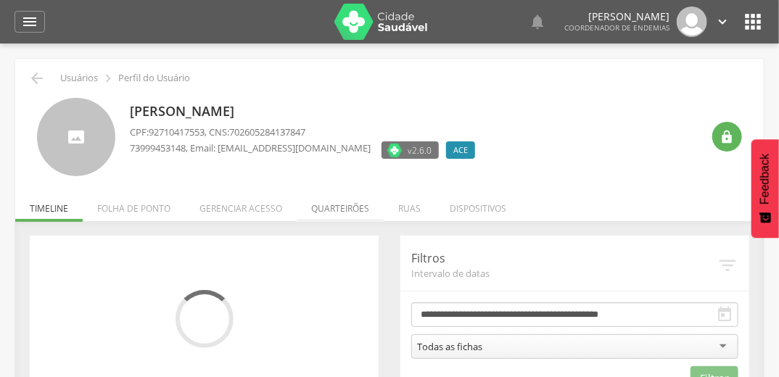 The height and width of the screenshot is (377, 779). Describe the element at coordinates (340, 205) in the screenshot. I see `li: Quarteirões` at that location.